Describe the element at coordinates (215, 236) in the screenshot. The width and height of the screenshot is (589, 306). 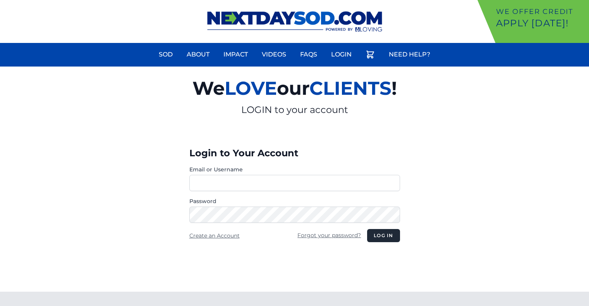
I see `a: Create an Account` at that location.